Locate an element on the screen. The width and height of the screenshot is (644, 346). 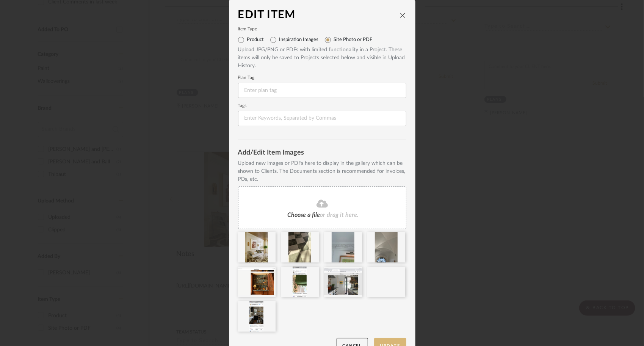
label: Tags is located at coordinates (322, 106).